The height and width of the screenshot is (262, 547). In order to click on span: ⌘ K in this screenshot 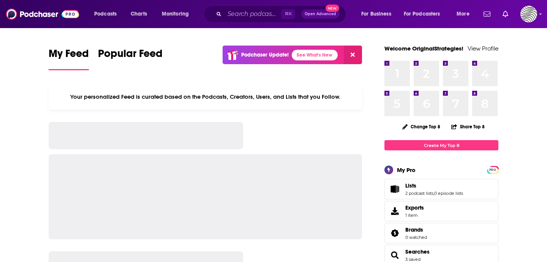, I will do `click(288, 14)`.